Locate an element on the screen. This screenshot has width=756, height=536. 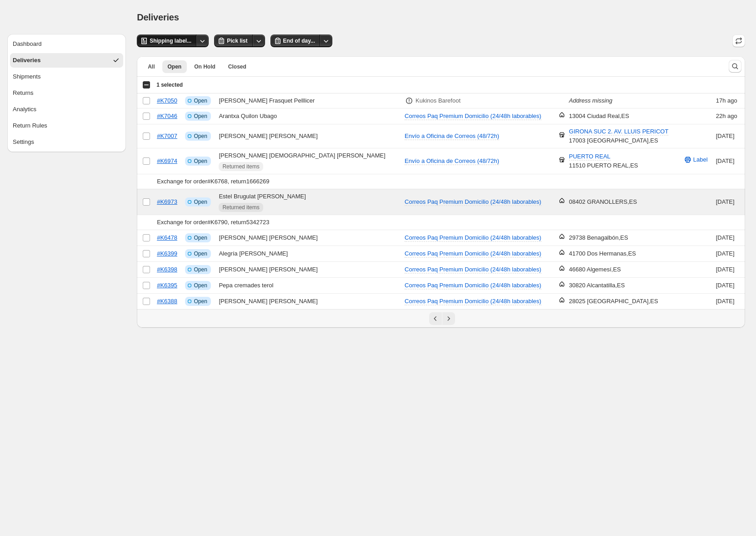
span: Deliveries is located at coordinates (158, 17).